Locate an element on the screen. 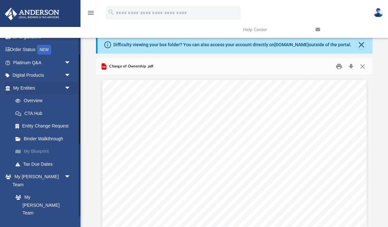 The image size is (388, 227). a: Digital Productsarrow_drop_down is located at coordinates (42, 76).